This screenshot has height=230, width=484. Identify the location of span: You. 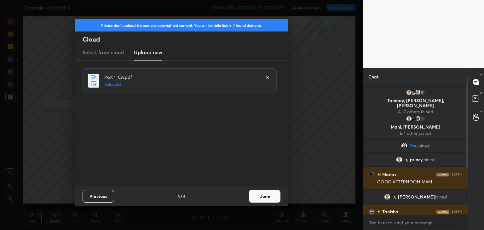
(413, 146).